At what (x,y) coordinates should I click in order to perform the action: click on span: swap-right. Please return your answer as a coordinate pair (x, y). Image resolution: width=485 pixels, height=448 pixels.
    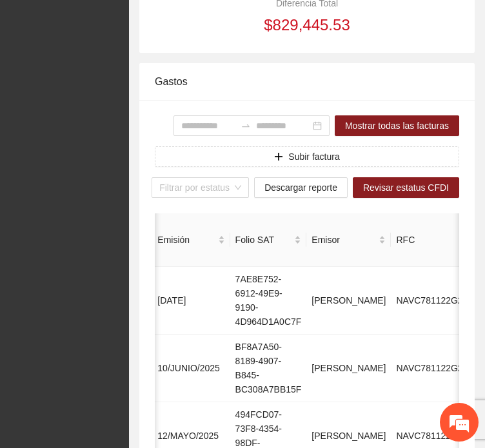
    Looking at the image, I should click on (245, 126).